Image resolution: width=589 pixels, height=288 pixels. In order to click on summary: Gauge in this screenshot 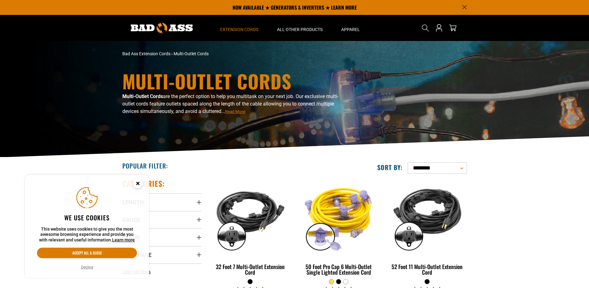, I will do `click(162, 220)`.